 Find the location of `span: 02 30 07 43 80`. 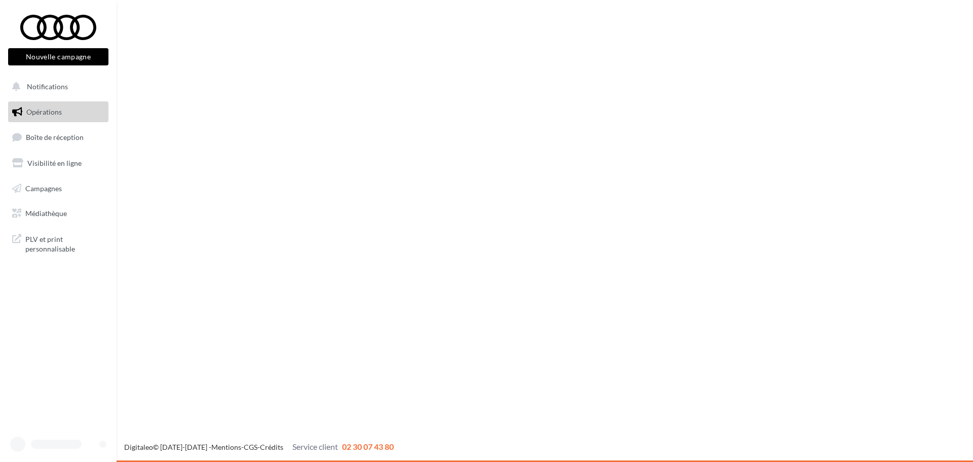

span: 02 30 07 43 80 is located at coordinates (368, 446).